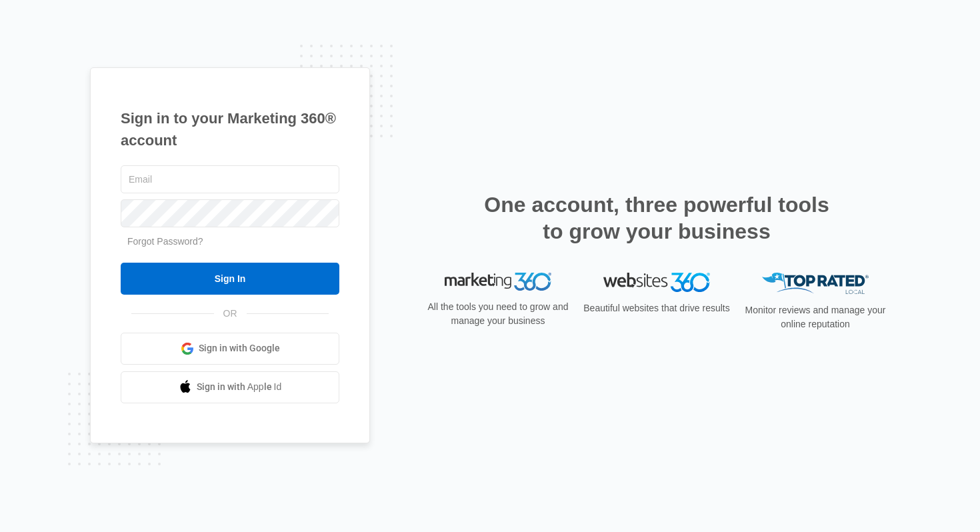 Image resolution: width=980 pixels, height=532 pixels. I want to click on span: OR, so click(230, 313).